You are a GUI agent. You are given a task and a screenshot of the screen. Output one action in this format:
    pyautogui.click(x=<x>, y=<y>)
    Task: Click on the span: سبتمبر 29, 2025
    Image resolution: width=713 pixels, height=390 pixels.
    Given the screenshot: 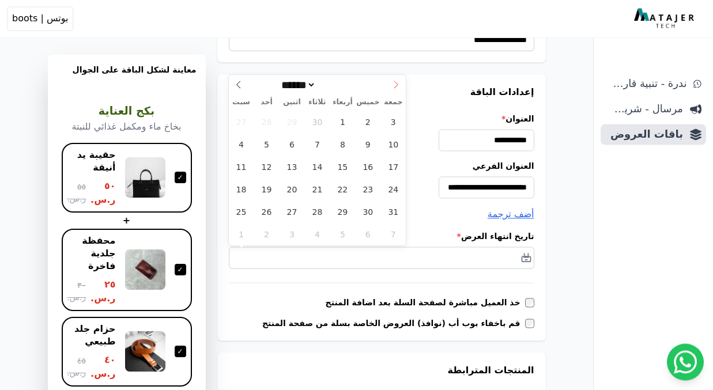 What is the action you would take?
    pyautogui.click(x=292, y=122)
    